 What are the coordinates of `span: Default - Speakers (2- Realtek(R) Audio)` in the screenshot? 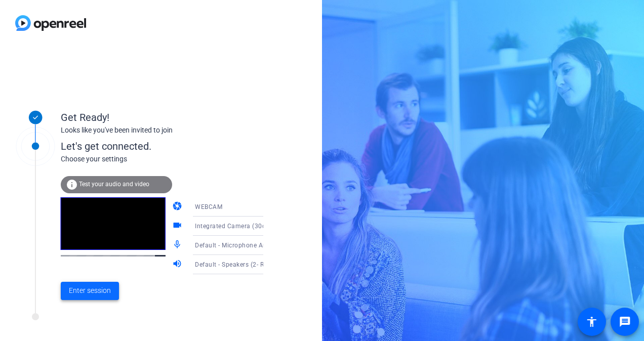 It's located at (253, 264).